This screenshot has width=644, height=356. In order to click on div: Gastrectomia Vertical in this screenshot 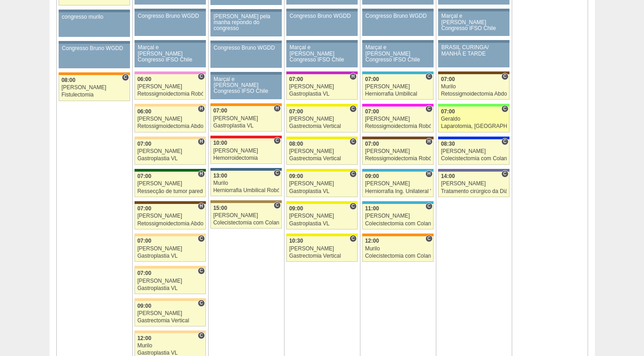, I will do `click(170, 320)`.